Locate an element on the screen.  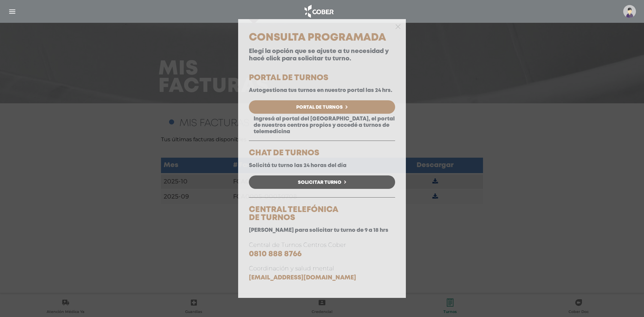
a: Portal de Turnos is located at coordinates (322, 107).